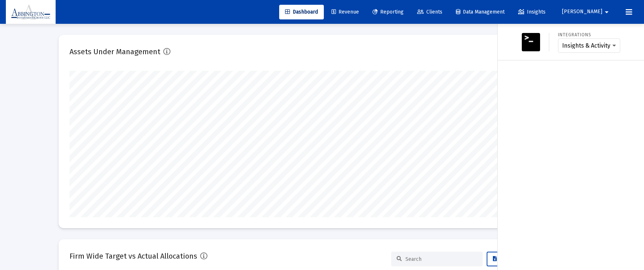 The height and width of the screenshot is (270, 644). Describe the element at coordinates (430, 12) in the screenshot. I see `span: Clients` at that location.